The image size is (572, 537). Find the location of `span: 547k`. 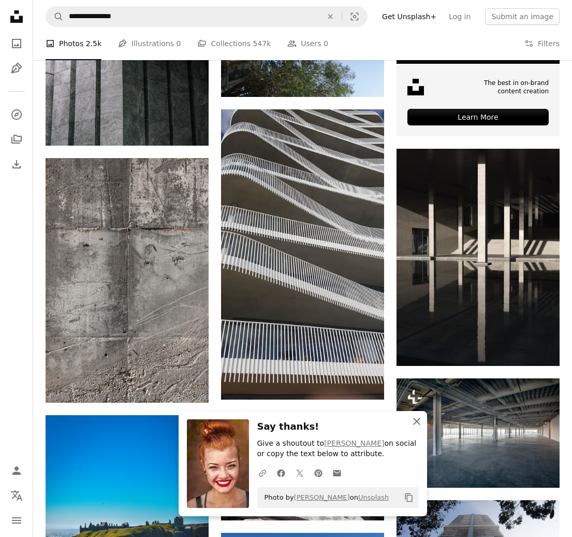

span: 547k is located at coordinates (262, 44).